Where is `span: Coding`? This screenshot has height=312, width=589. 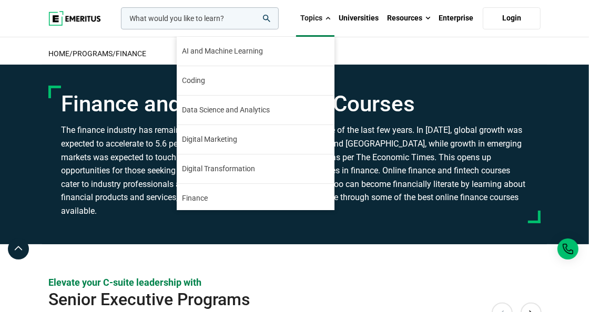
span: Coding is located at coordinates (193, 80).